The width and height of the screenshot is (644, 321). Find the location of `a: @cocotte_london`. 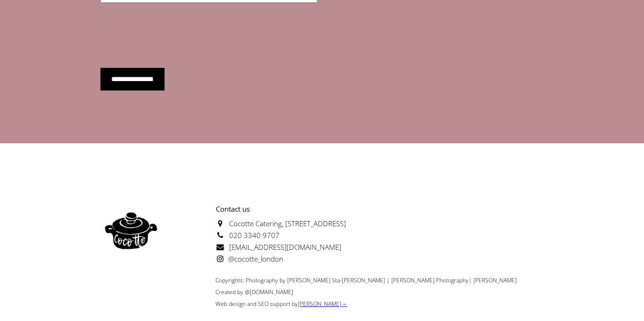

a: @cocotte_london is located at coordinates (249, 259).